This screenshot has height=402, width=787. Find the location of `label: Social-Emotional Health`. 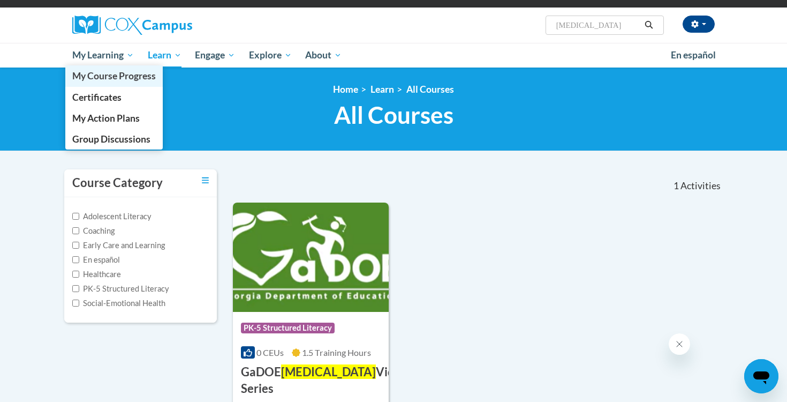

label: Social-Emotional Health is located at coordinates (119, 303).